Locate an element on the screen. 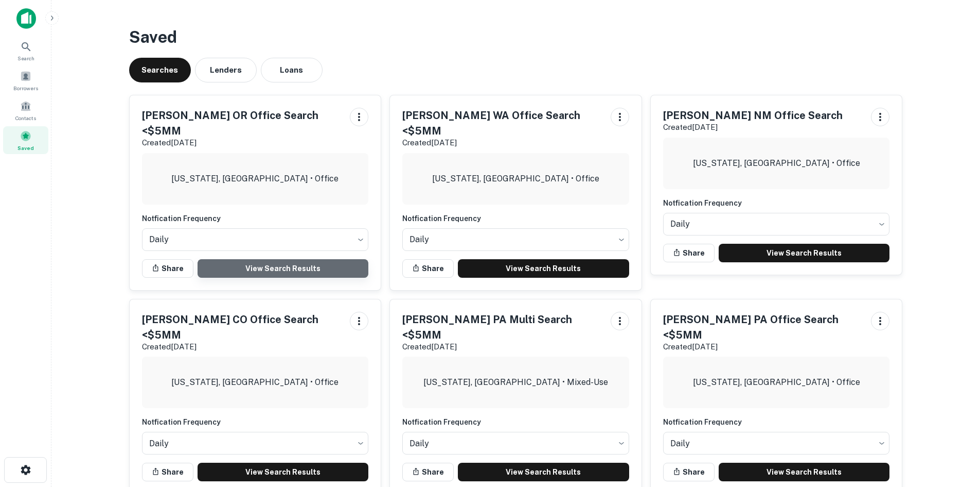 The height and width of the screenshot is (487, 980). button: Loans is located at coordinates (292, 70).